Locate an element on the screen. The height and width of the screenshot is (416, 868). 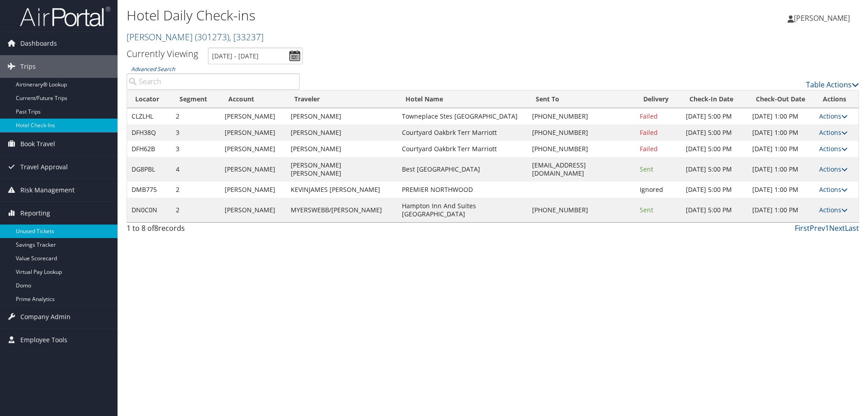
td: DFH38Q is located at coordinates (149, 133).